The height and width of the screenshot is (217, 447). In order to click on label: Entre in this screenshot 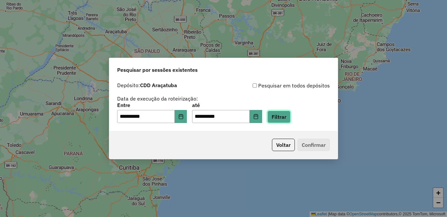, I will do `click(152, 105)`.